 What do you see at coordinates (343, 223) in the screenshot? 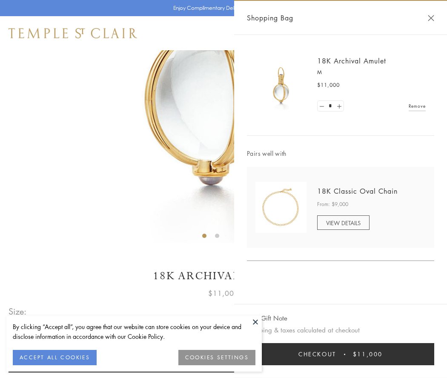
I see `a: VIEW DETAILS` at bounding box center [343, 223].